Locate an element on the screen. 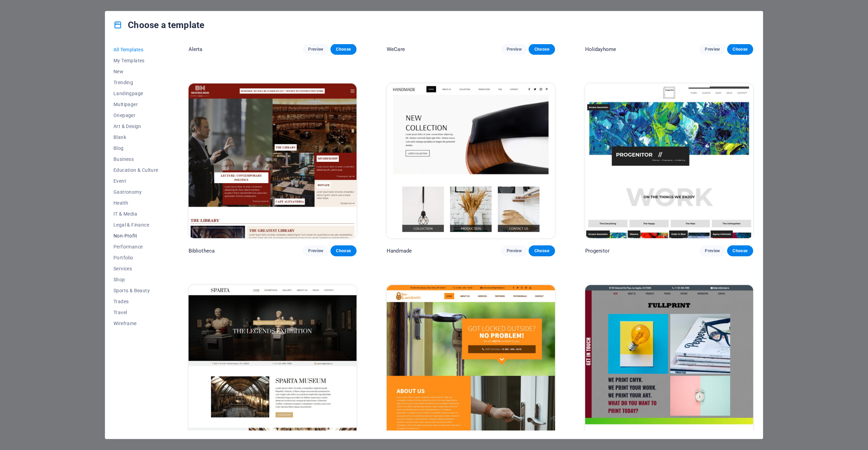 The image size is (868, 450). span: My Templates is located at coordinates (135, 60).